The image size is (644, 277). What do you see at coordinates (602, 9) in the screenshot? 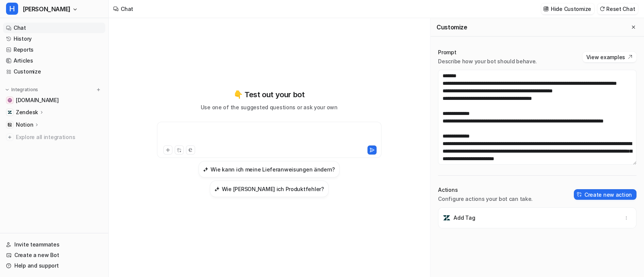
I see `img: reset` at bounding box center [602, 9].